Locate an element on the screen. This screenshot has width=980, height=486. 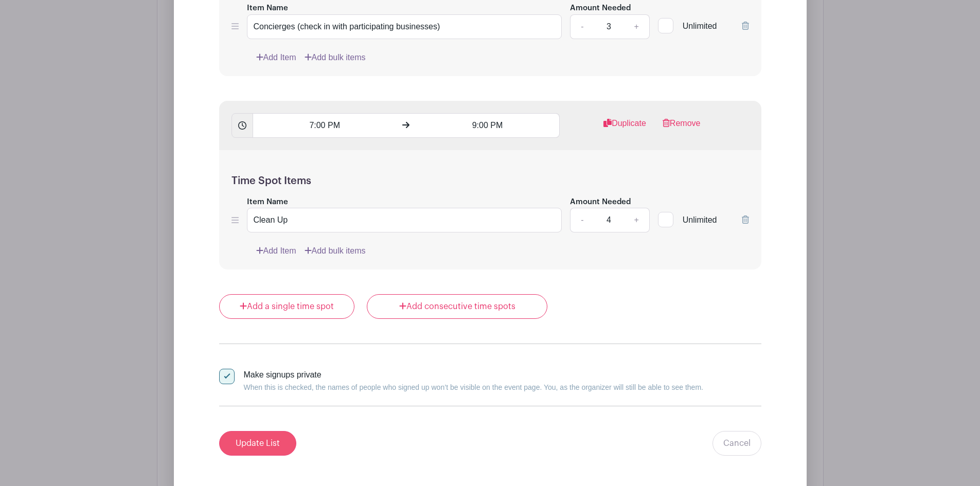
input: Update List is located at coordinates (258, 444).